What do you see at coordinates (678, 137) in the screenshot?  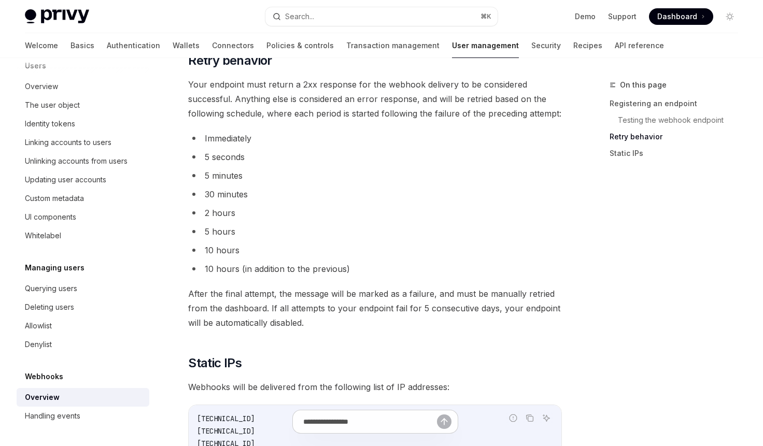 I see `a: Retry behavior` at bounding box center [678, 137].